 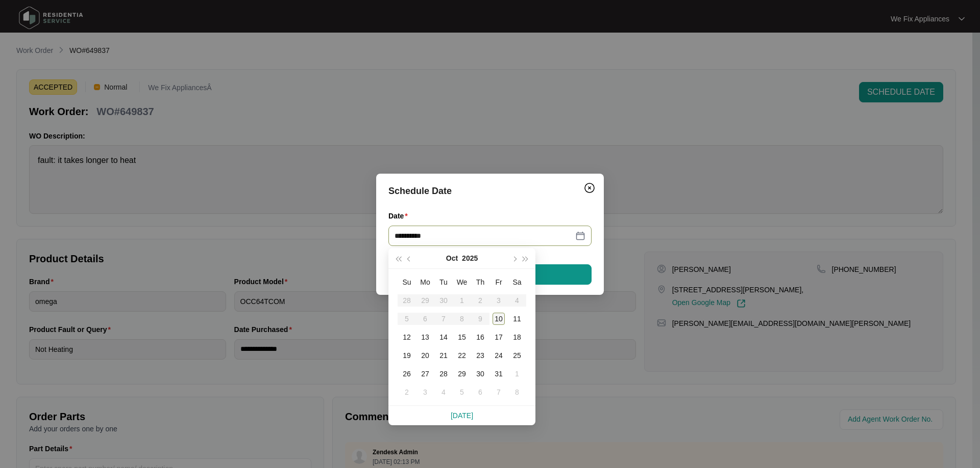 What do you see at coordinates (499, 355) in the screenshot?
I see `td: 2025-10-24` at bounding box center [499, 355].